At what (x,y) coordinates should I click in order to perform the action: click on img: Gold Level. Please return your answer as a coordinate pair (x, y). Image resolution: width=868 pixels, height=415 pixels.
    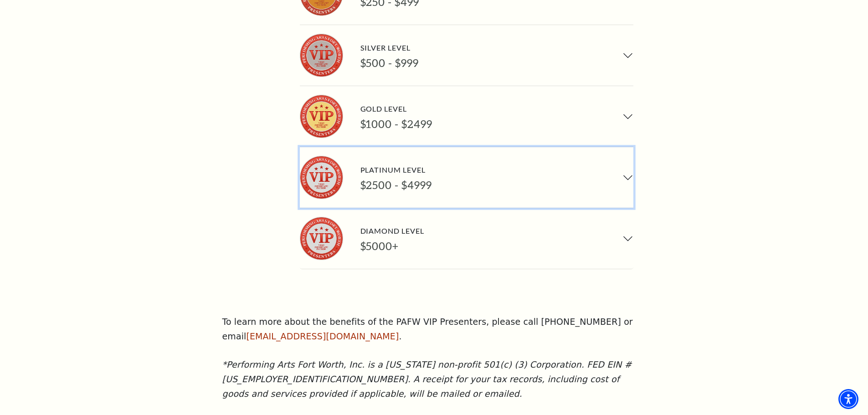
    Looking at the image, I should click on (321, 116).